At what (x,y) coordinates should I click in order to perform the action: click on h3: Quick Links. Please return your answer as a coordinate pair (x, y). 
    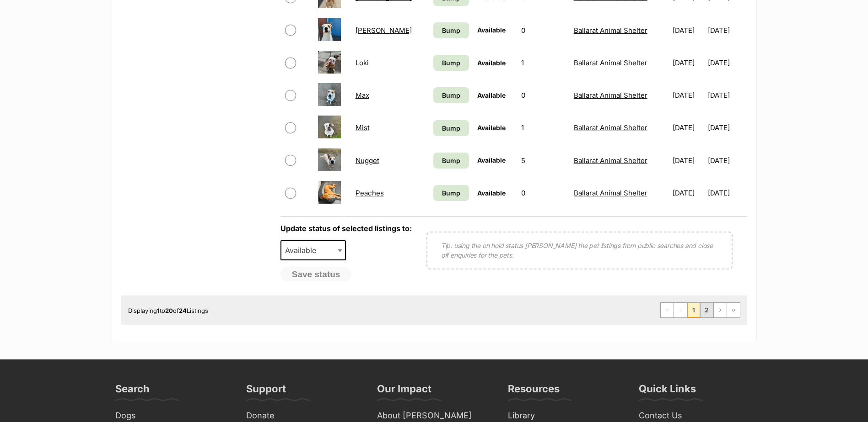
    Looking at the image, I should click on (667, 392).